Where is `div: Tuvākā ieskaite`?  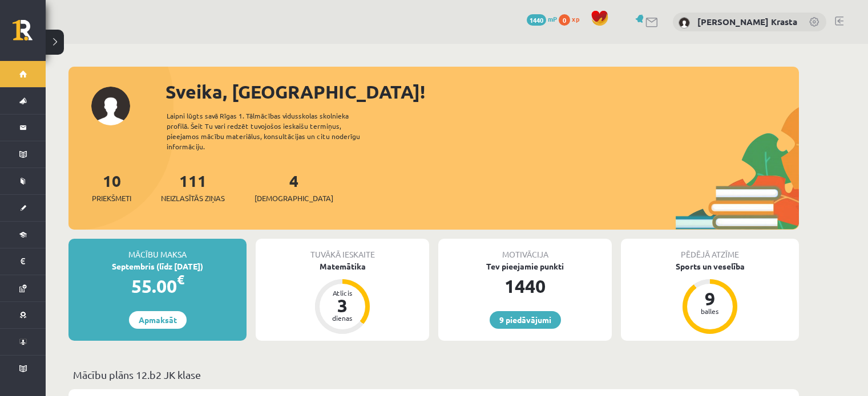 div: Tuvākā ieskaite is located at coordinates (342, 250).